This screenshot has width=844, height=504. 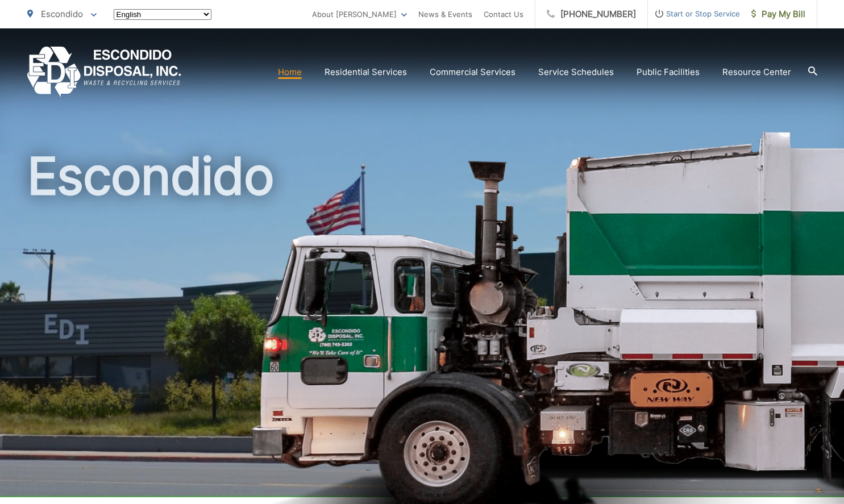 I want to click on a: Commercial Services, so click(x=473, y=72).